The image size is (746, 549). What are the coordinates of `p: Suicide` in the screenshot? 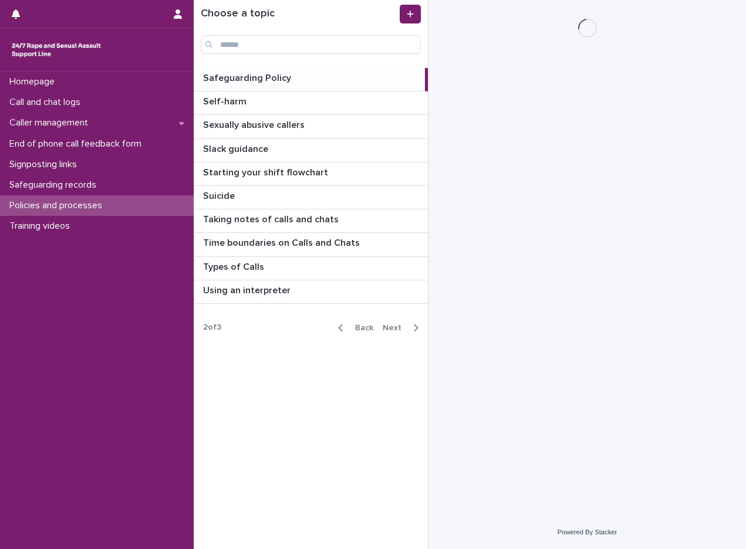 It's located at (220, 195).